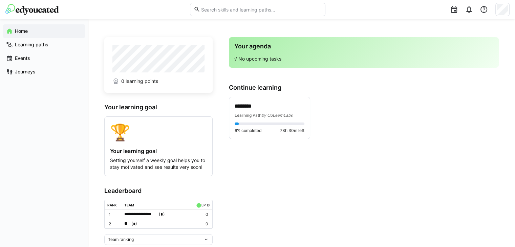 This screenshot has width=515, height=247. Describe the element at coordinates (112, 205) in the screenshot. I see `div: Rank` at that location.